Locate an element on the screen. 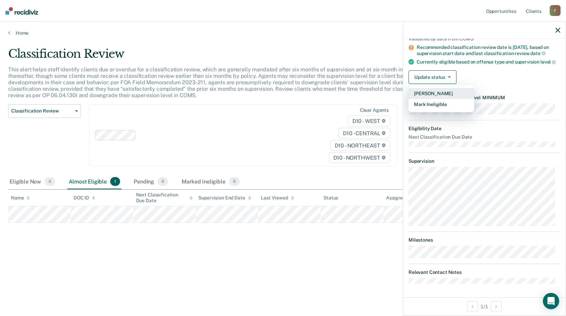 The width and height of the screenshot is (566, 316). button: Previous Opportunity is located at coordinates (472, 307).